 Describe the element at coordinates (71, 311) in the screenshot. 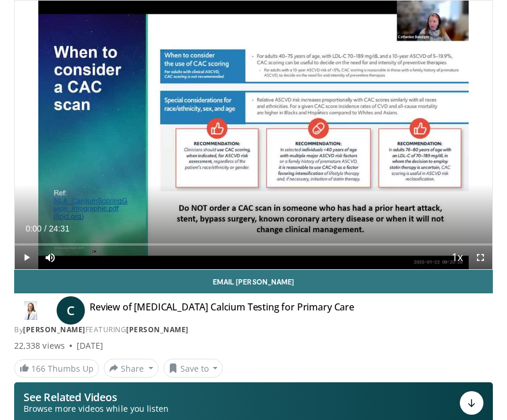

I see `a: C` at that location.